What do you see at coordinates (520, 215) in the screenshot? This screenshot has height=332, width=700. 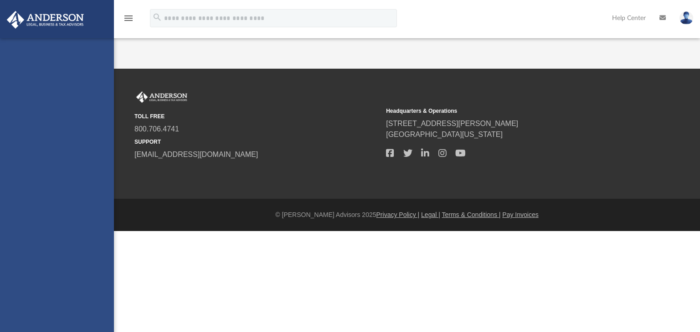 I see `a: Pay Invoices` at bounding box center [520, 215].